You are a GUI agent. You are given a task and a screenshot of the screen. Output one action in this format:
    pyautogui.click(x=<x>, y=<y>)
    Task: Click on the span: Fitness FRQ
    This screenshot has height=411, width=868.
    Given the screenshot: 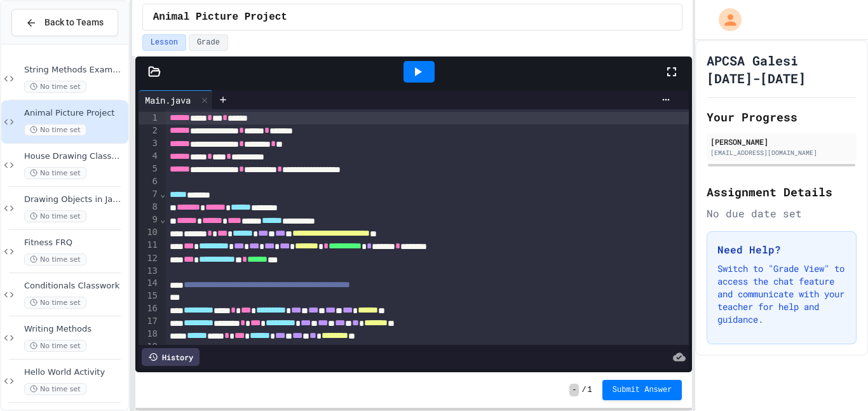 What is the action you would take?
    pyautogui.click(x=75, y=243)
    